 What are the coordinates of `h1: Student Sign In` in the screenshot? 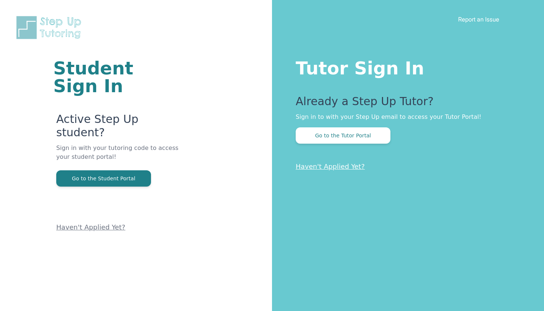 It's located at (118, 77).